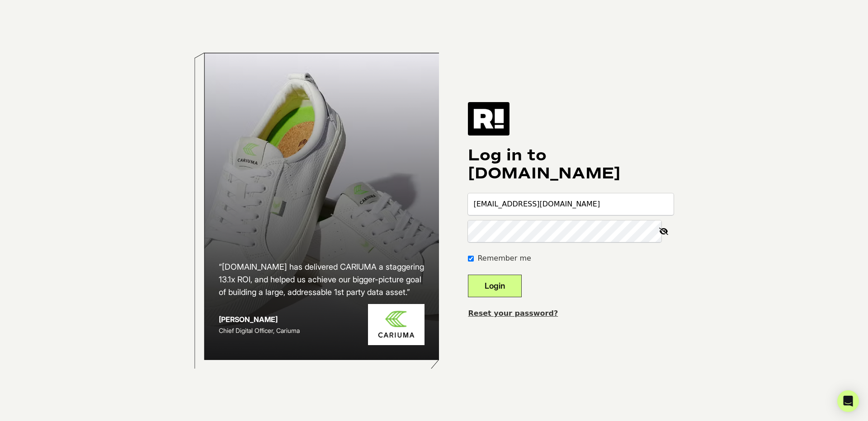  I want to click on img: Cariuma, so click(396, 324).